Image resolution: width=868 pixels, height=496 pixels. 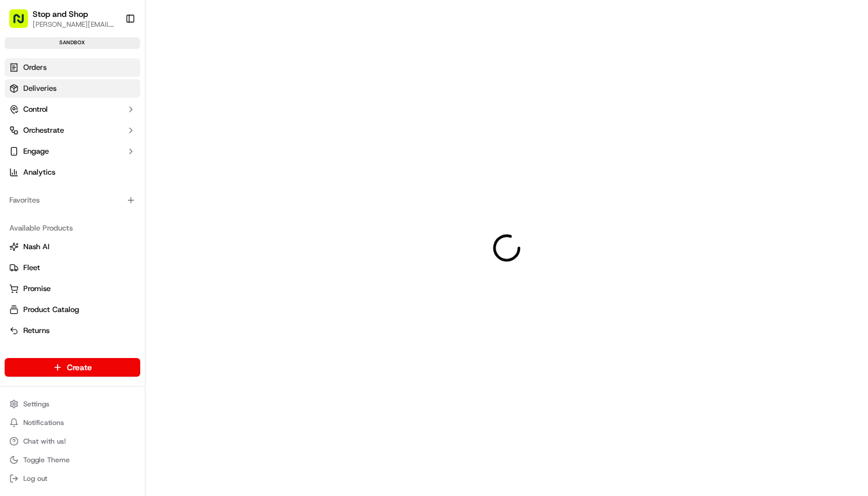 I want to click on span: Stop and Shop, so click(x=60, y=14).